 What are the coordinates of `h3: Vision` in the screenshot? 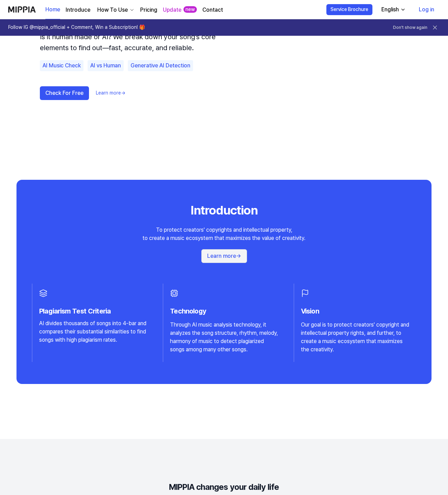 It's located at (355, 311).